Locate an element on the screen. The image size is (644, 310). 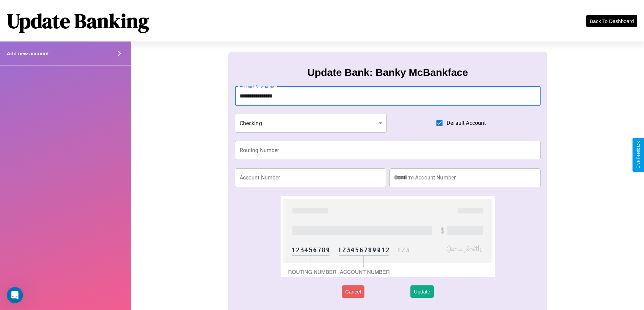
div: Give Feedback is located at coordinates (639, 155).